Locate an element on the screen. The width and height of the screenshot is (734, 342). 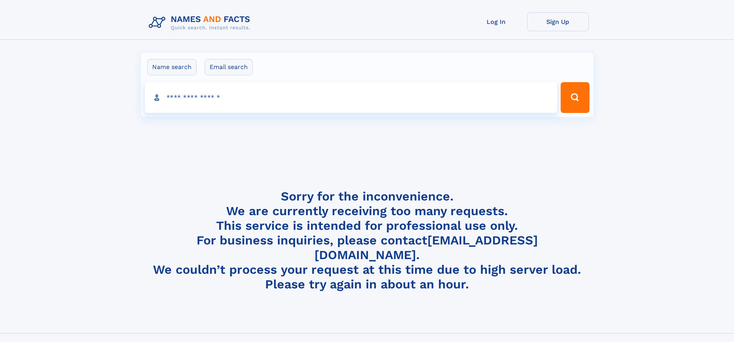
label: Name search is located at coordinates (172, 67).